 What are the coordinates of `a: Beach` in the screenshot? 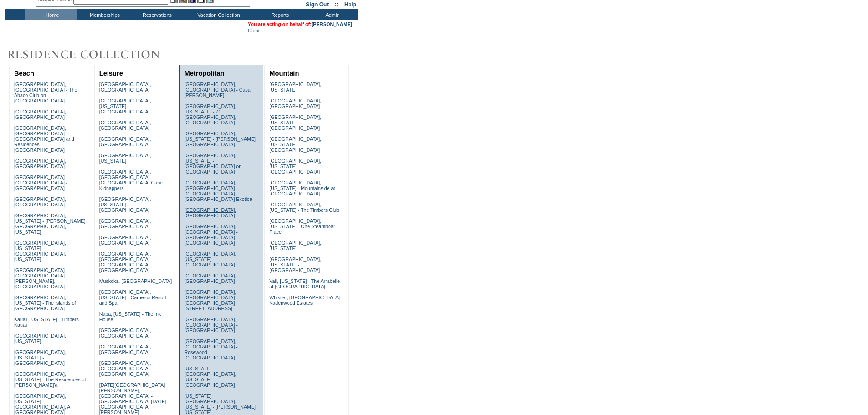 It's located at (24, 73).